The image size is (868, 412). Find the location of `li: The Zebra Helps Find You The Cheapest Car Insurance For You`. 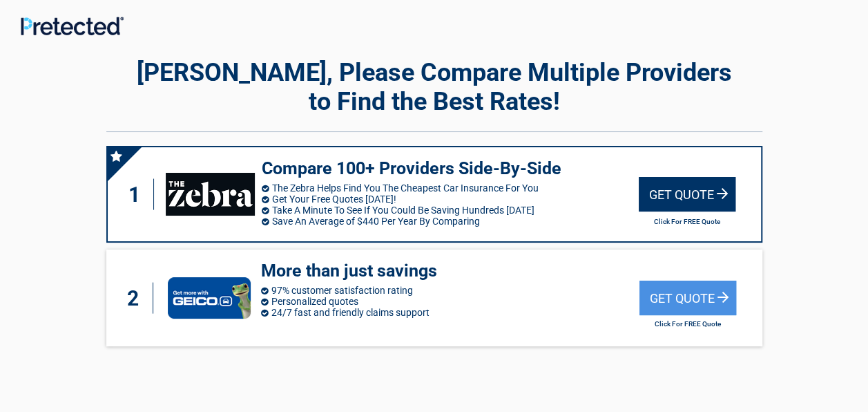

li: The Zebra Helps Find You The Cheapest Car Insurance For You is located at coordinates (450, 188).